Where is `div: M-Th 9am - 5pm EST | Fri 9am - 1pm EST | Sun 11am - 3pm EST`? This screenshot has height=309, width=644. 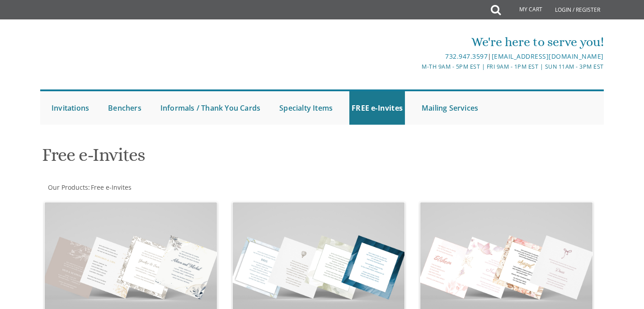 div: M-Th 9am - 5pm EST | Fri 9am - 1pm EST | Sun 11am - 3pm EST is located at coordinates (417, 66).